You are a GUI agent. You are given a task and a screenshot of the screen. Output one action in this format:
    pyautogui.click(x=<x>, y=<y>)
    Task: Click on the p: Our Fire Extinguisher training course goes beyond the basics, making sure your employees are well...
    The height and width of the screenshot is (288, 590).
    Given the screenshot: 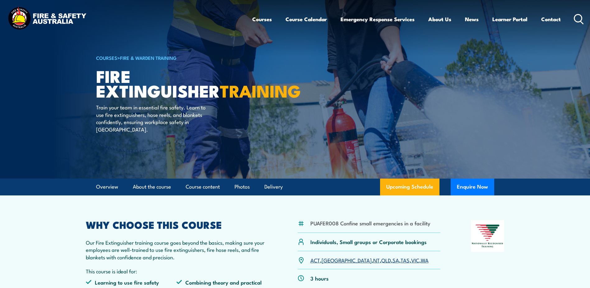 What is the action you would take?
    pyautogui.click(x=177, y=249)
    